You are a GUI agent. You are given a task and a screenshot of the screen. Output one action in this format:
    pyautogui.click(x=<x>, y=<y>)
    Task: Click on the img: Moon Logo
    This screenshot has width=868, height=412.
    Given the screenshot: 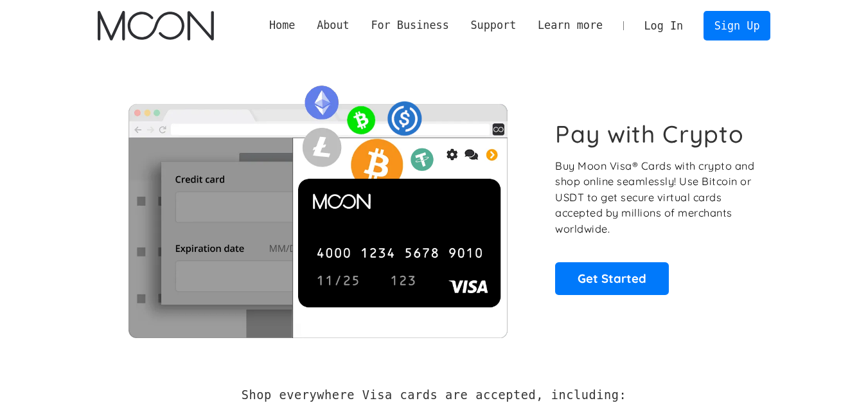 What is the action you would take?
    pyautogui.click(x=155, y=26)
    